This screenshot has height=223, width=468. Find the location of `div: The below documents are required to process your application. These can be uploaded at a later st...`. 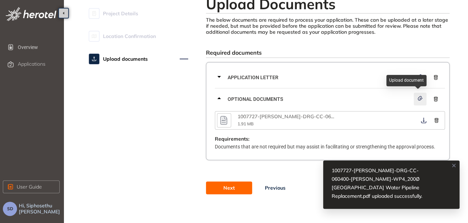

div: The below documents are required to process your application. These can be uploaded at a later st... is located at coordinates (328, 26).